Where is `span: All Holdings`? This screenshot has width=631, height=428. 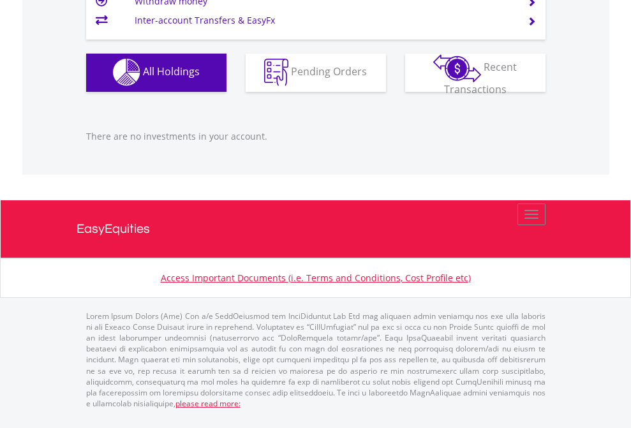 span: All Holdings is located at coordinates (171, 71).